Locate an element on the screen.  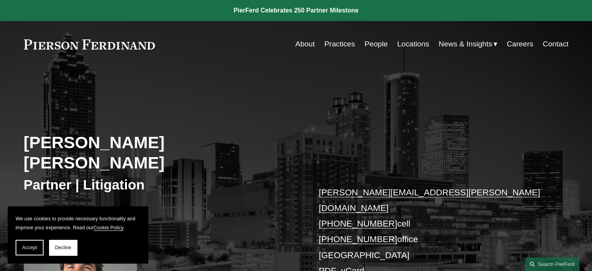
a: Cookie Policy is located at coordinates (108, 227).